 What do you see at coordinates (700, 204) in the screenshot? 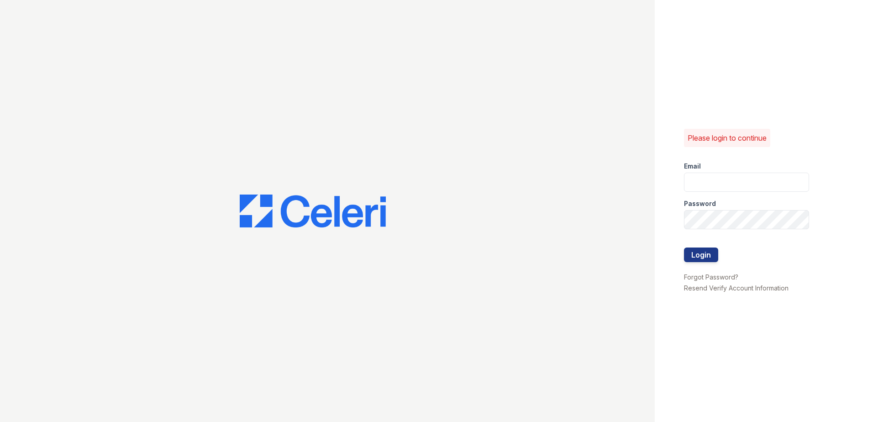
I see `label: Password` at bounding box center [700, 204].